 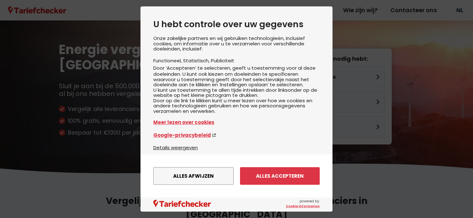 I want to click on img: logo, so click(x=182, y=204).